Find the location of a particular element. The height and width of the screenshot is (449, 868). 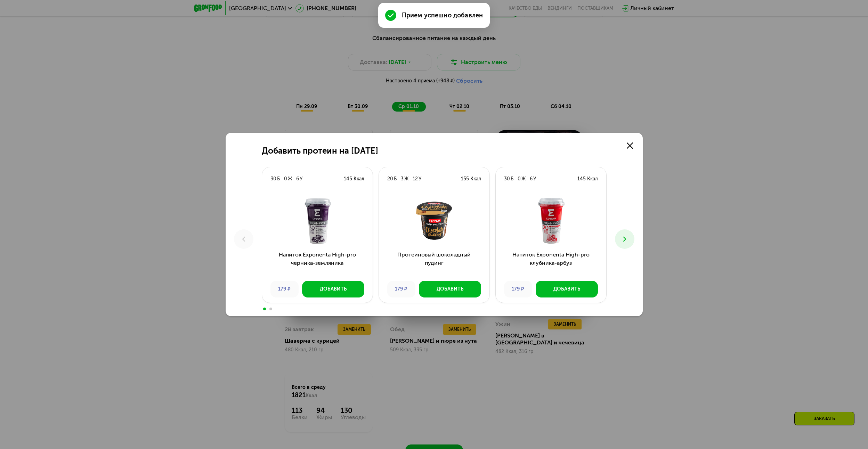

div: 20 is located at coordinates (390, 179).